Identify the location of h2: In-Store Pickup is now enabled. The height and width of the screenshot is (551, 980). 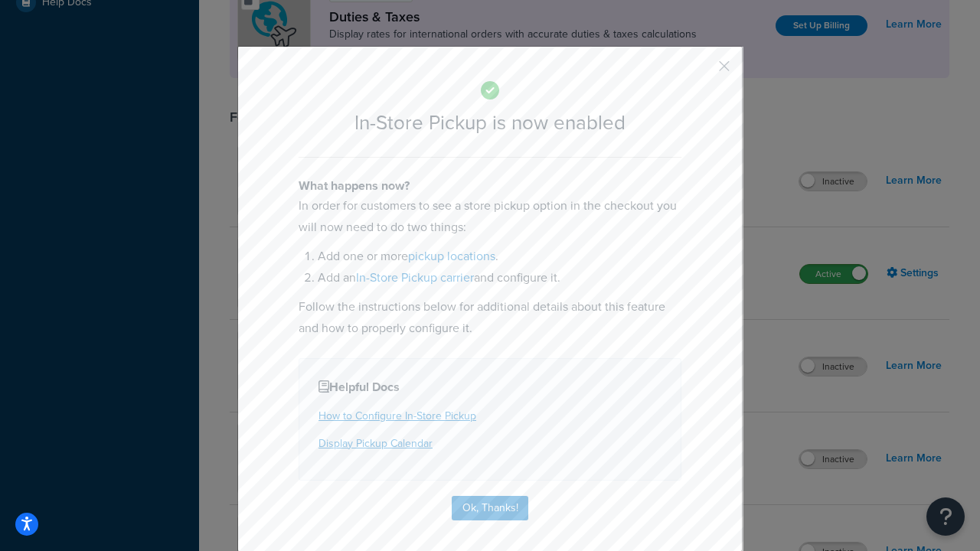
(490, 123).